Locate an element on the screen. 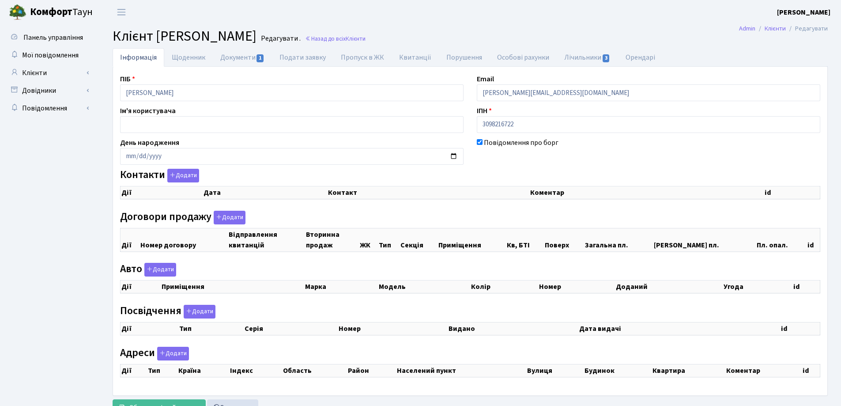 The width and height of the screenshot is (841, 406). th: Вулиця is located at coordinates (555, 370).